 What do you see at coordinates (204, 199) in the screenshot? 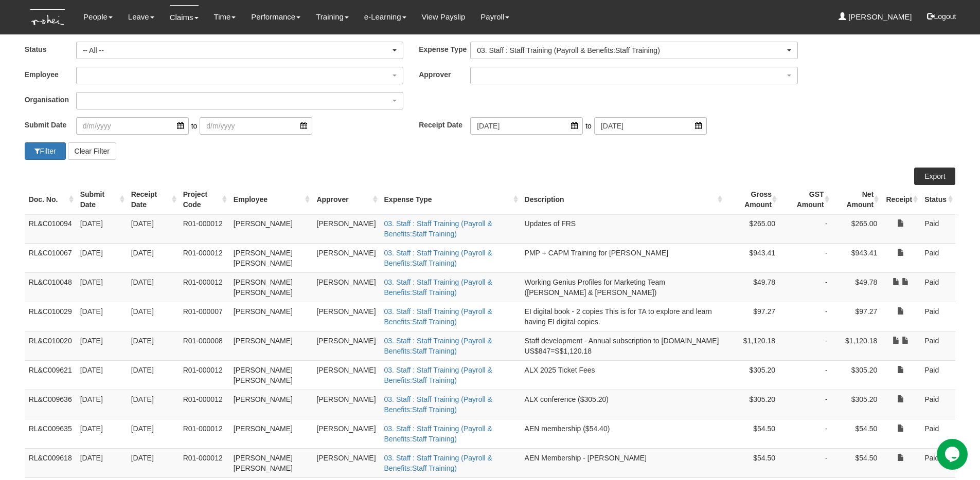
I see `th: Project Code : activate to sort column ascending` at bounding box center [204, 199].